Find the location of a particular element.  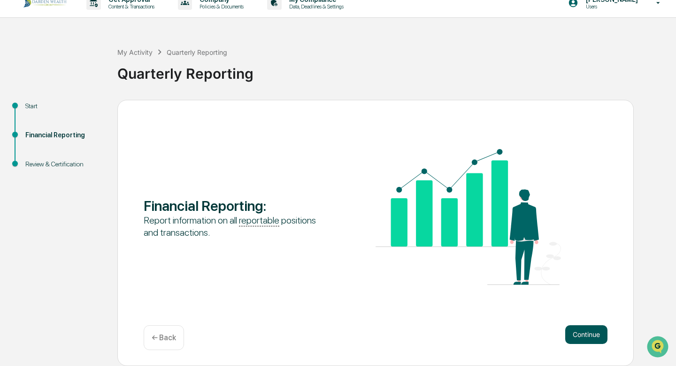

div: My Activity is located at coordinates (135, 52).